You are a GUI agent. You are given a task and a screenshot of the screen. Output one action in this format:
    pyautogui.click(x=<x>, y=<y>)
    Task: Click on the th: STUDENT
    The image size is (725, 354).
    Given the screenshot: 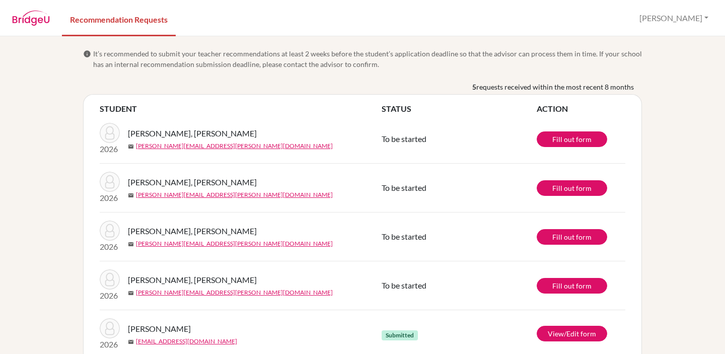 What is the action you would take?
    pyautogui.click(x=241, y=109)
    